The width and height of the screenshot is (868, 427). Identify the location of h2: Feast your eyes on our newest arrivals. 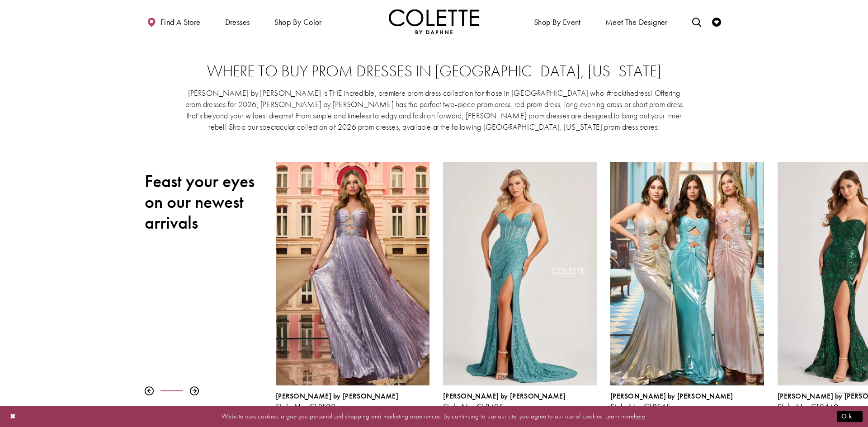
(204, 202).